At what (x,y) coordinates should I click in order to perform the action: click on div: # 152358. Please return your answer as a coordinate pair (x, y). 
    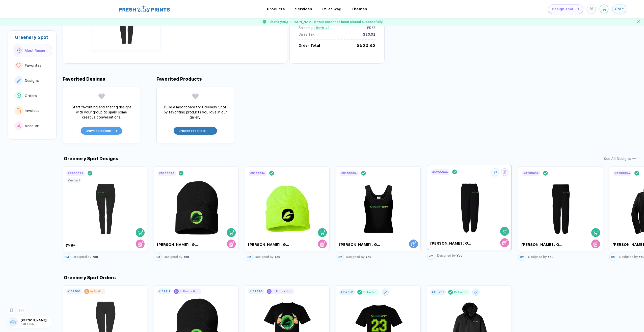
    Looking at the image, I should click on (347, 292).